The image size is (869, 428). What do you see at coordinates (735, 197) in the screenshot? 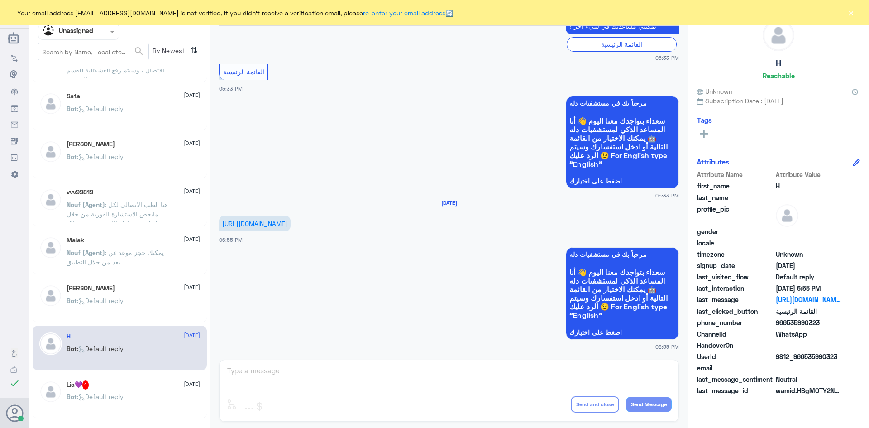
I see `span: last_name` at bounding box center [735, 197].